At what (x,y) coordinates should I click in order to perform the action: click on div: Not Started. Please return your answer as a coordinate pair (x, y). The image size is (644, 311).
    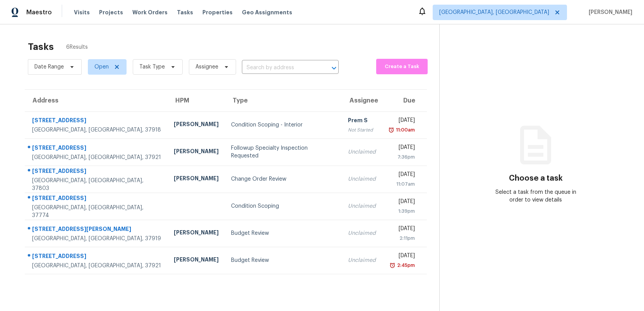
    Looking at the image, I should click on (362, 130).